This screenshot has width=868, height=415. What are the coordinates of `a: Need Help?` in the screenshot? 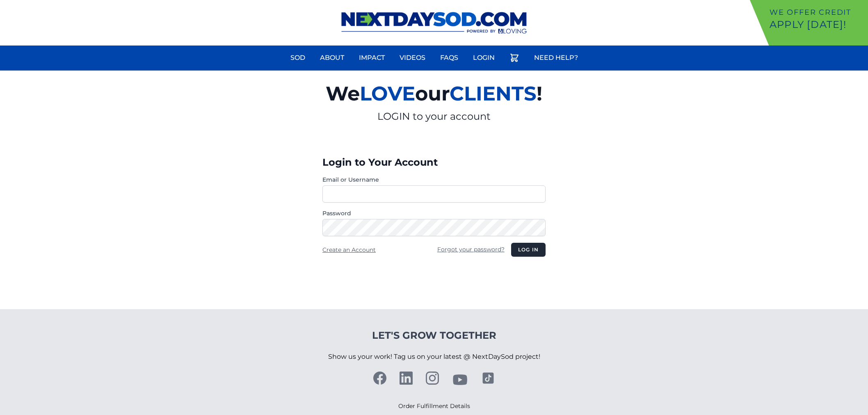 It's located at (556, 58).